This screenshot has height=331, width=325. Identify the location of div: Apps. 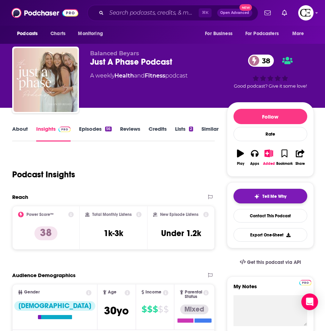
(255, 164).